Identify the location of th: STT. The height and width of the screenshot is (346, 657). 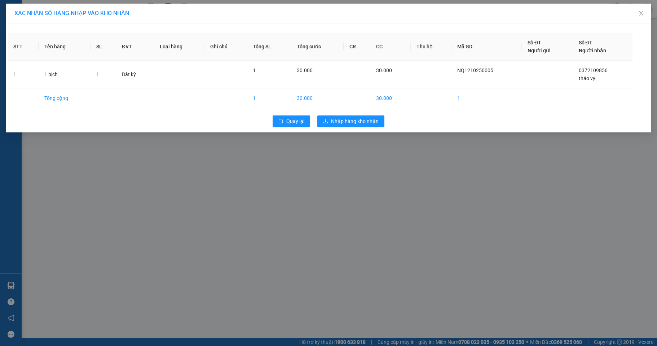
(23, 47).